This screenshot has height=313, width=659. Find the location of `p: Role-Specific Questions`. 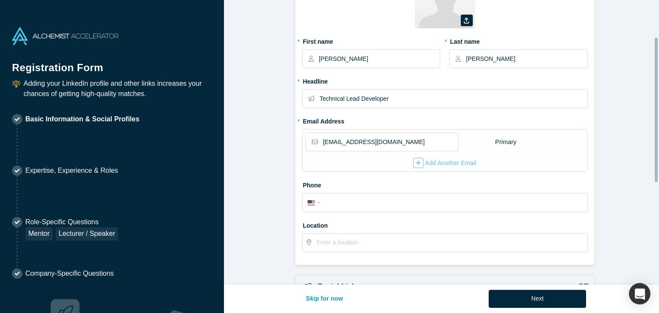

p: Role-Specific Questions is located at coordinates (72, 222).